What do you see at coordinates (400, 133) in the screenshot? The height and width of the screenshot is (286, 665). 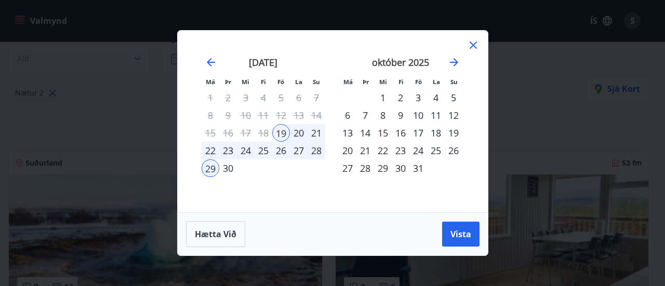 I see `td: Choose fimmtudagur, 16. október 2025 as your check-out date. It’s available.` at bounding box center [400, 133].